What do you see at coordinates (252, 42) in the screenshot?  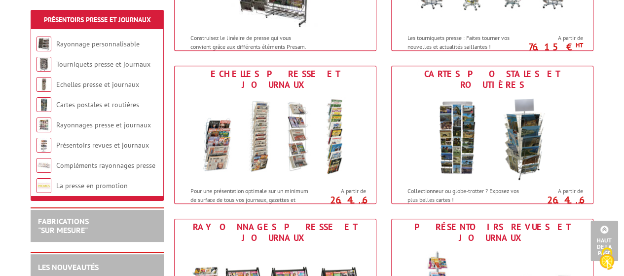 I see `p: Construisez le linéaire de presse qui vous convient grâce aux différents éléments Presam.` at bounding box center [252, 42].